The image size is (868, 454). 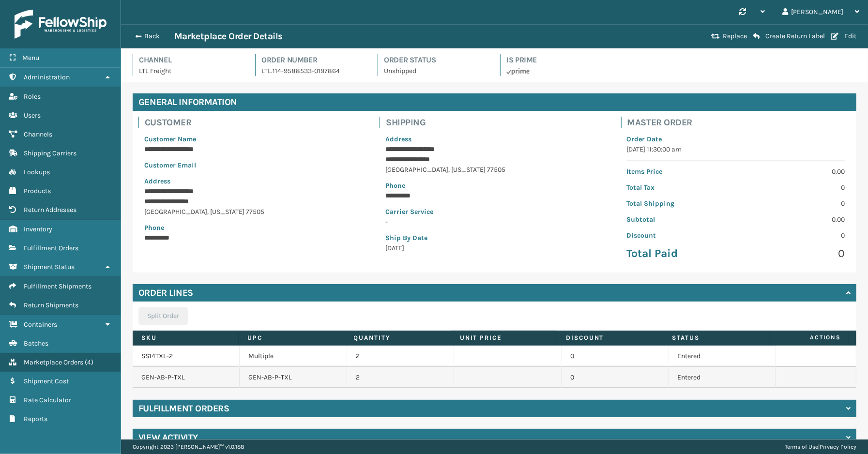 I want to click on p: Customer Email, so click(x=253, y=165).